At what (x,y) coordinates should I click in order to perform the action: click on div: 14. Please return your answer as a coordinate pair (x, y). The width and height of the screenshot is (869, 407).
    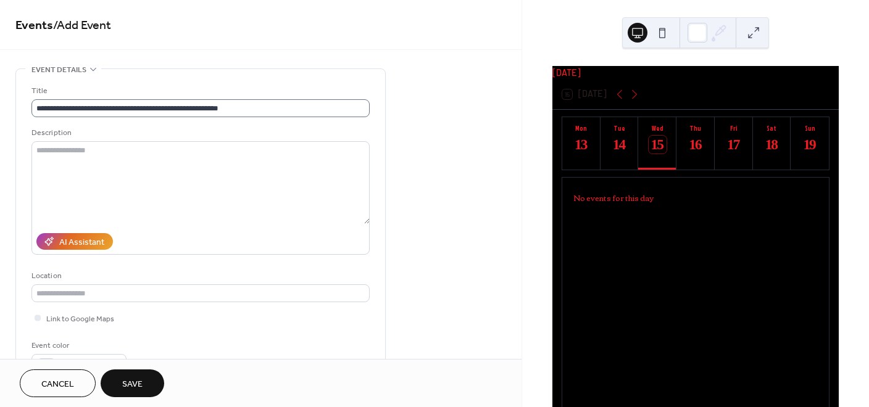
    Looking at the image, I should click on (619, 144).